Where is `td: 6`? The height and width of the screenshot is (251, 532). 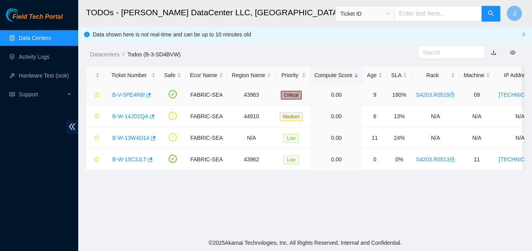 td: 6 is located at coordinates (374, 116).